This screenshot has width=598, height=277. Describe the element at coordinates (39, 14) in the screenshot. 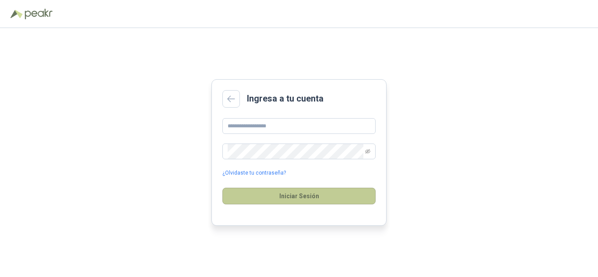

I see `img: Peakr` at that location.